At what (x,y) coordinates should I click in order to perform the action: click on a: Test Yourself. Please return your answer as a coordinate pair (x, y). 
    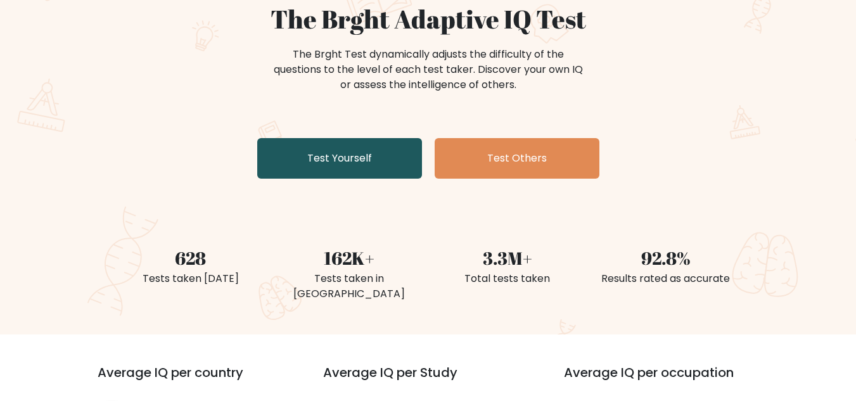
    Looking at the image, I should click on (339, 158).